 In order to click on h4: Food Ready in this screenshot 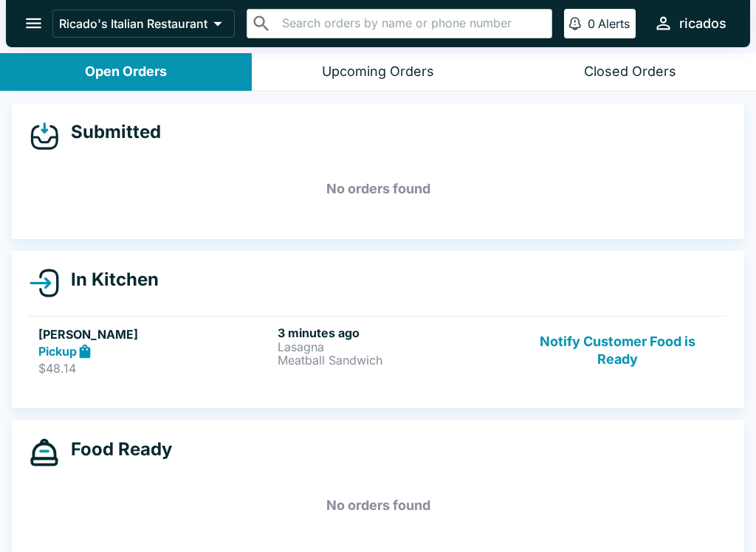, I will do `click(115, 450)`.